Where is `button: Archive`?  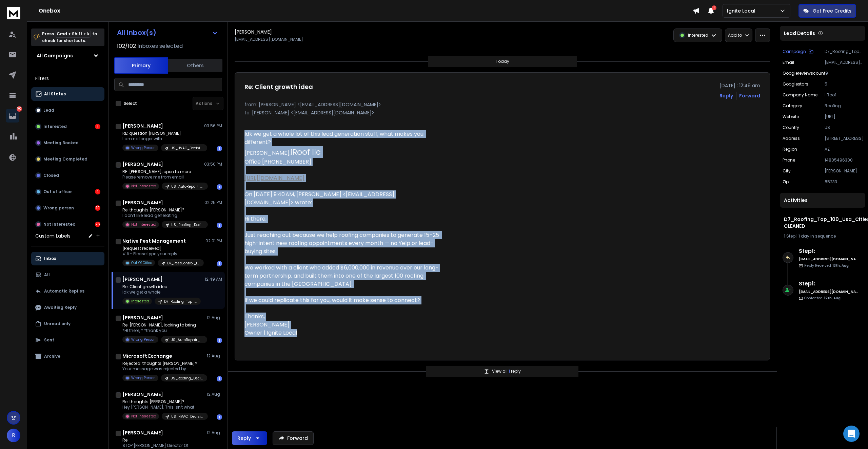
button: Archive is located at coordinates (68, 356).